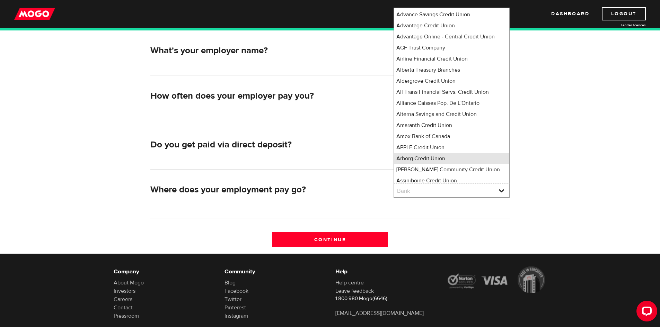 The width and height of the screenshot is (660, 327). I want to click on a: Help centre, so click(349, 283).